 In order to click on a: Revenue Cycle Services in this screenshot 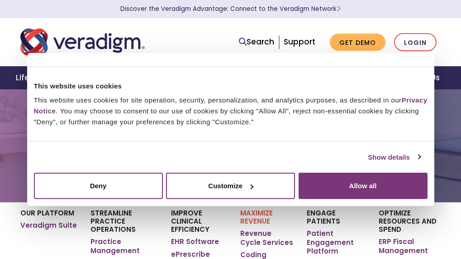, I will do `click(267, 237)`.